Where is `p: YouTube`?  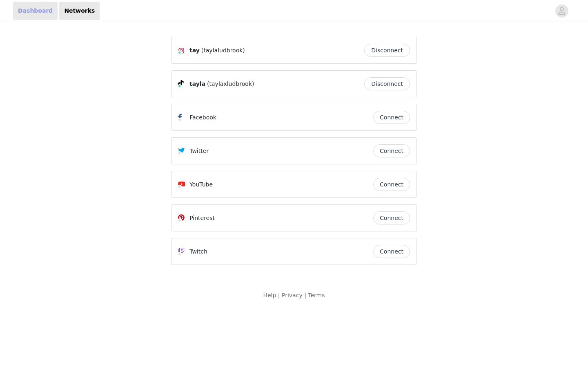 p: YouTube is located at coordinates (201, 184).